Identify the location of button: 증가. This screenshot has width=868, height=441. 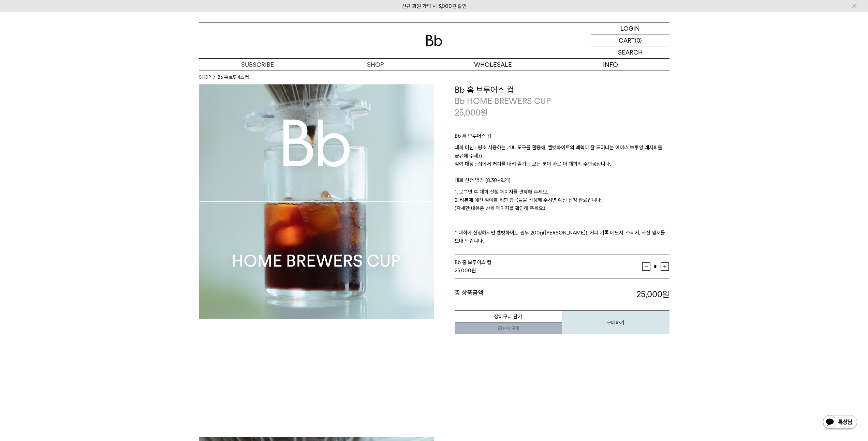
(664, 267).